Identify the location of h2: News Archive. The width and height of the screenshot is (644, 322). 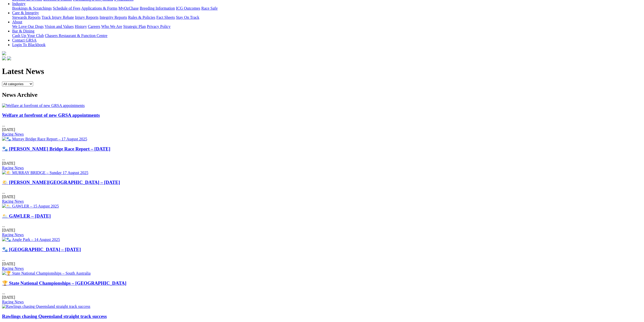
(322, 94).